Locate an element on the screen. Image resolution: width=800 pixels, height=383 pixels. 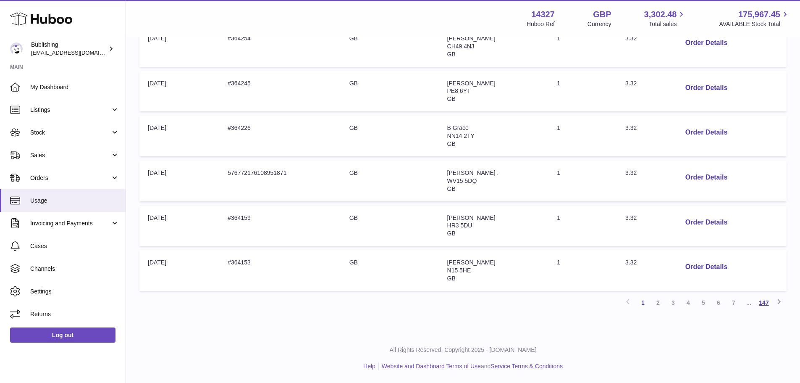
strong: 14327 is located at coordinates (543, 14).